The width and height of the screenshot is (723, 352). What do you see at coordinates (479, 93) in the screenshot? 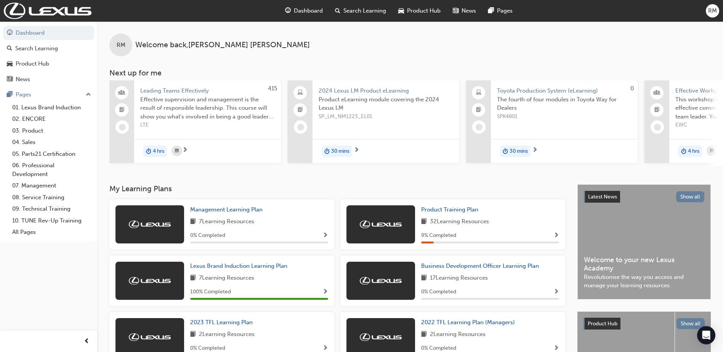
I see `span: laptop-icon` at bounding box center [479, 93].